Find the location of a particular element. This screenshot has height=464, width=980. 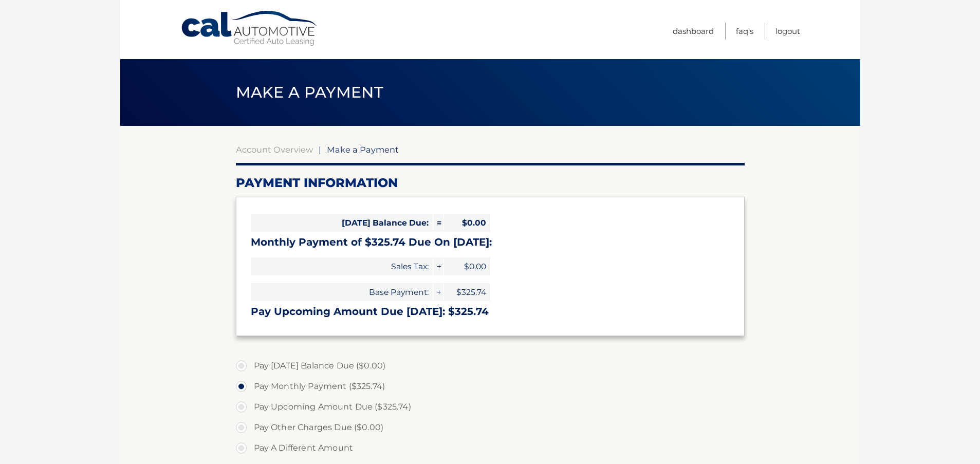

h2: Payment Information is located at coordinates (490, 183).